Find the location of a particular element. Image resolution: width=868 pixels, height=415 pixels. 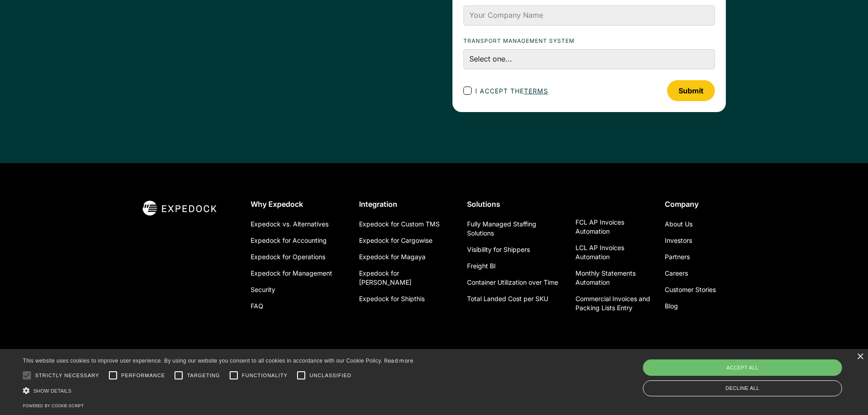

a: Customer Stories is located at coordinates (690, 290).